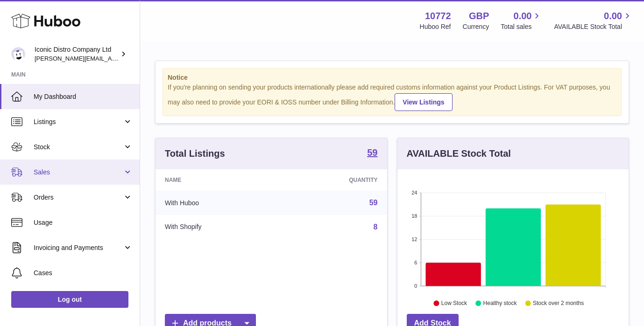 Image resolution: width=644 pixels, height=326 pixels. What do you see at coordinates (435, 27) in the screenshot?
I see `div: Huboo Ref` at bounding box center [435, 27].